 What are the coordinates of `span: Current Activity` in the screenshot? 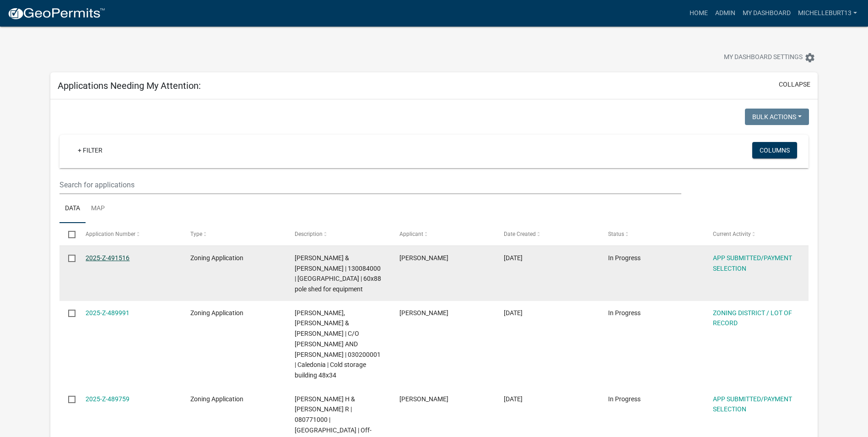 It's located at (731, 234).